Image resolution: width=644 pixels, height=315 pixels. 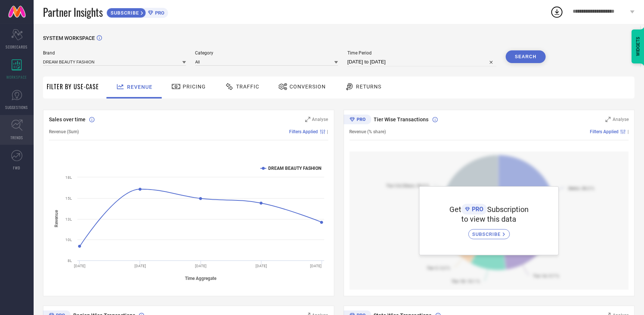 What do you see at coordinates (368, 86) in the screenshot?
I see `span: Returns` at bounding box center [368, 86].